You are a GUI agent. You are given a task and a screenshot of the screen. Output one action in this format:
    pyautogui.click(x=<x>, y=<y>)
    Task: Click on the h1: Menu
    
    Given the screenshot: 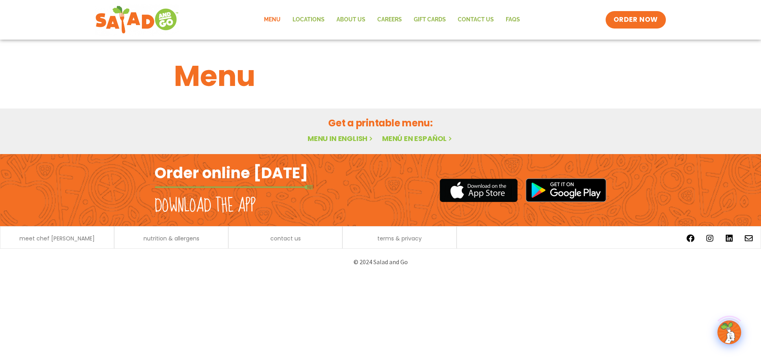 What is the action you would take?
    pyautogui.click(x=380, y=76)
    